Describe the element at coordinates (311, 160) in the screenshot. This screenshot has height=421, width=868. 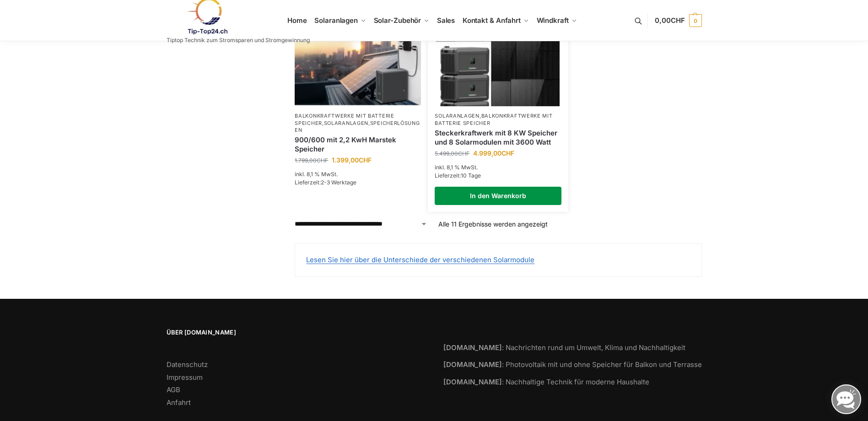
I see `bdi: 1.799,00` at that location.